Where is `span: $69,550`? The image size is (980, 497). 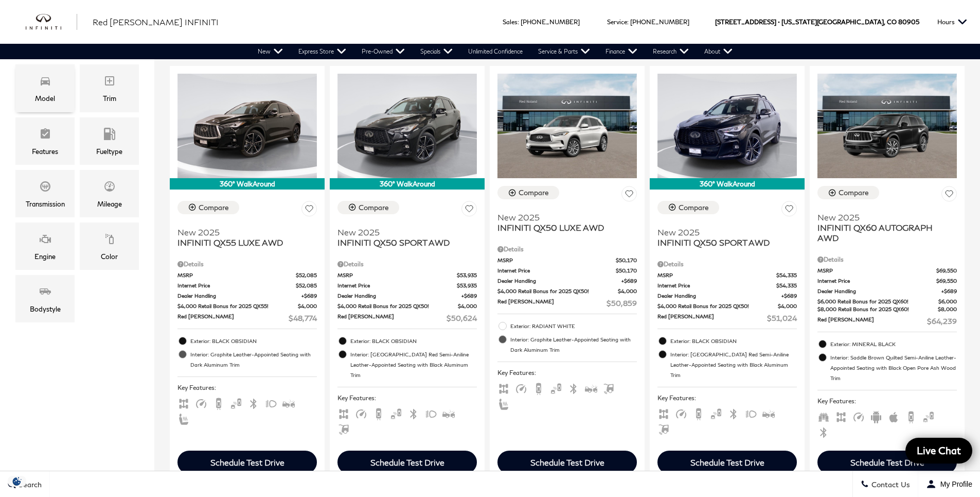 span: $69,550 is located at coordinates (947, 280).